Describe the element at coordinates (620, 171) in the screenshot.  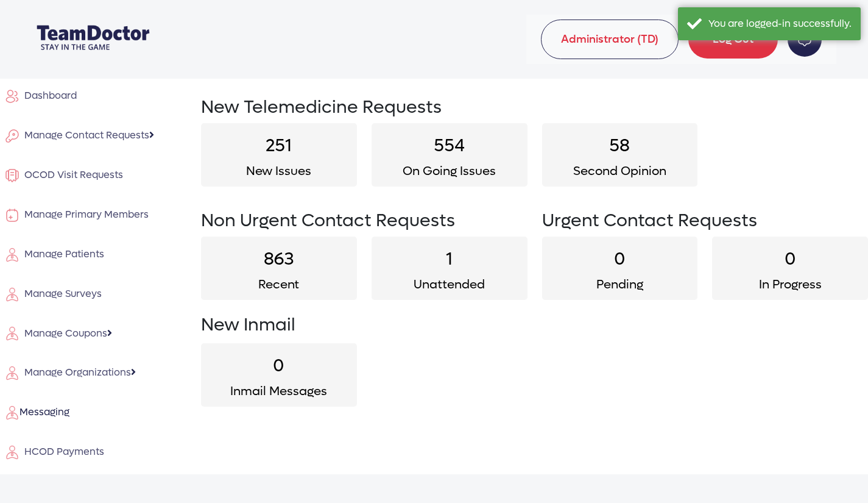
I see `p: Second Opinion` at that location.